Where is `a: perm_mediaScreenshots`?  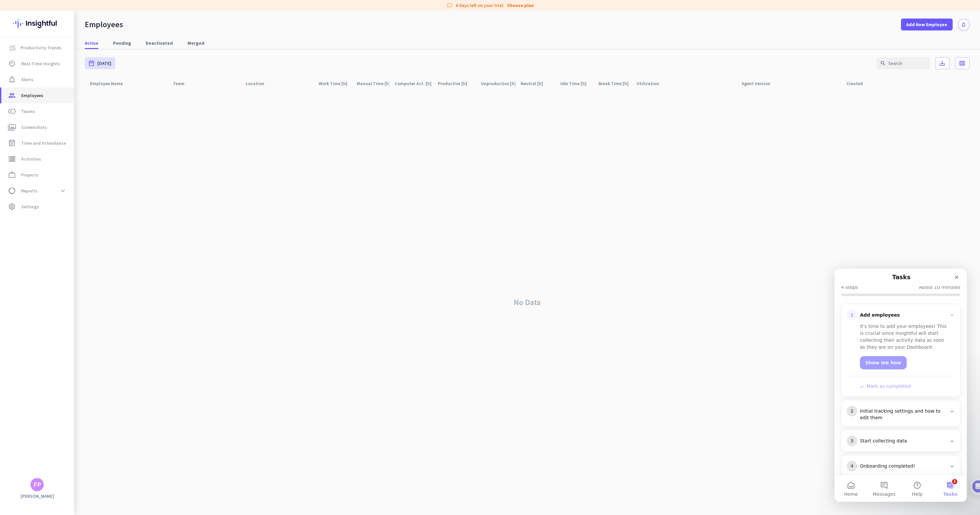
a: perm_mediaScreenshots is located at coordinates (37, 127).